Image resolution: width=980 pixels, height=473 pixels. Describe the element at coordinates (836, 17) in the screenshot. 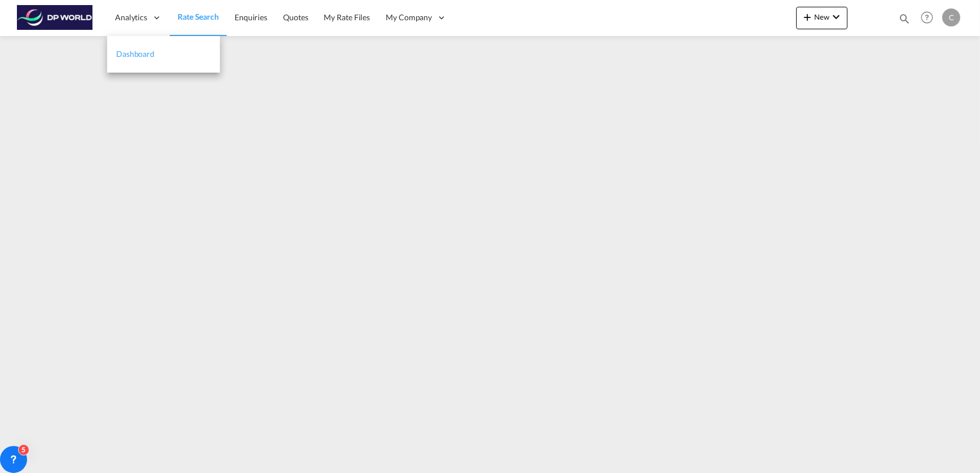

I see `md-icon: icon-chevron-down` at that location.